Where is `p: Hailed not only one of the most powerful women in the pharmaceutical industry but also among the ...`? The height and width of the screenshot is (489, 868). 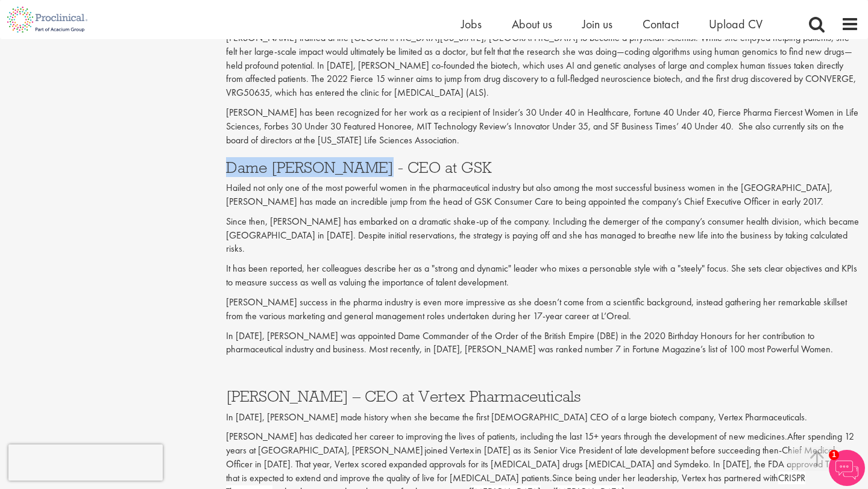
p: Hailed not only one of the most powerful women in the pharmaceutical industry but also among the ... is located at coordinates (543, 195).